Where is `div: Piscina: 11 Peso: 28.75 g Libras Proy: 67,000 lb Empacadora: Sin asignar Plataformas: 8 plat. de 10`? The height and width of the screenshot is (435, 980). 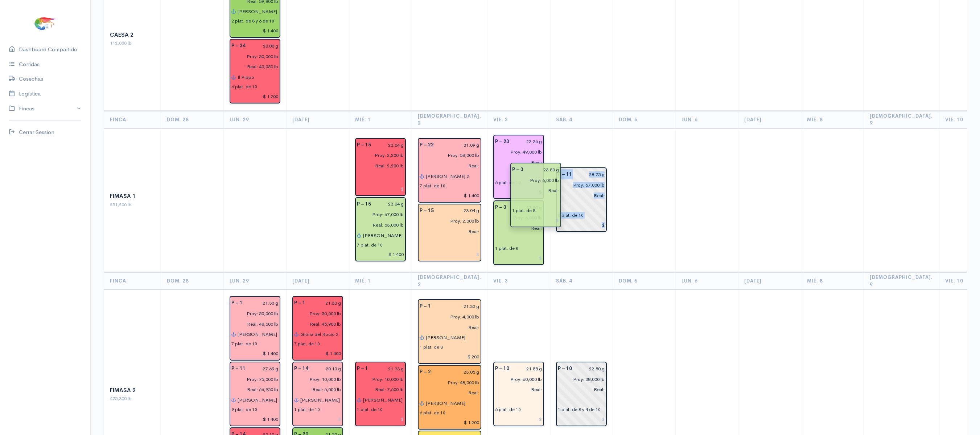 div: Piscina: 11 Peso: 28.75 g Libras Proy: 67,000 lb Empacadora: Sin asignar Plataformas: 8 plat. de 10 is located at coordinates (582, 200).